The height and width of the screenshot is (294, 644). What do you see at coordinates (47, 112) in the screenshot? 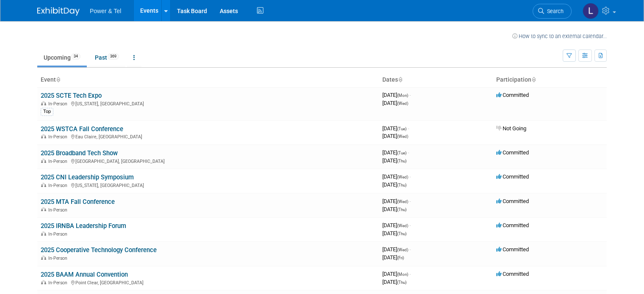
I see `div: Top` at bounding box center [47, 112].